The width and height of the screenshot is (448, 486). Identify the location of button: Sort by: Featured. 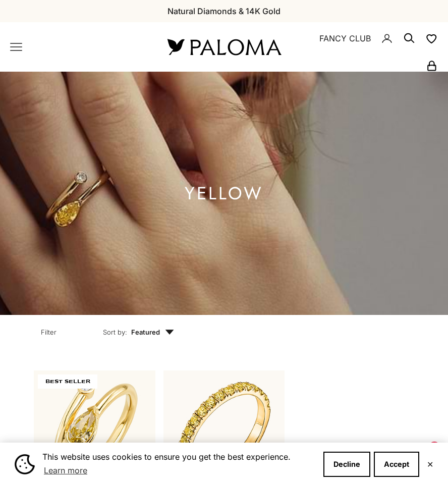
(138, 331).